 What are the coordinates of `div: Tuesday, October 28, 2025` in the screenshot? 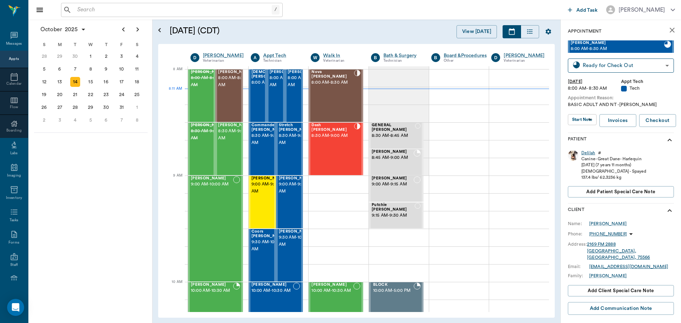 It's located at (75, 108).